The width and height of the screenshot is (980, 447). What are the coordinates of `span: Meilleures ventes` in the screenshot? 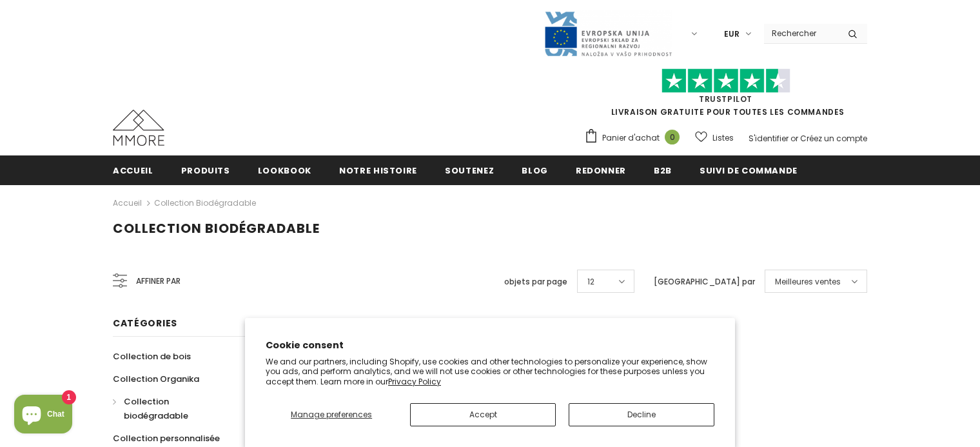 It's located at (808, 282).